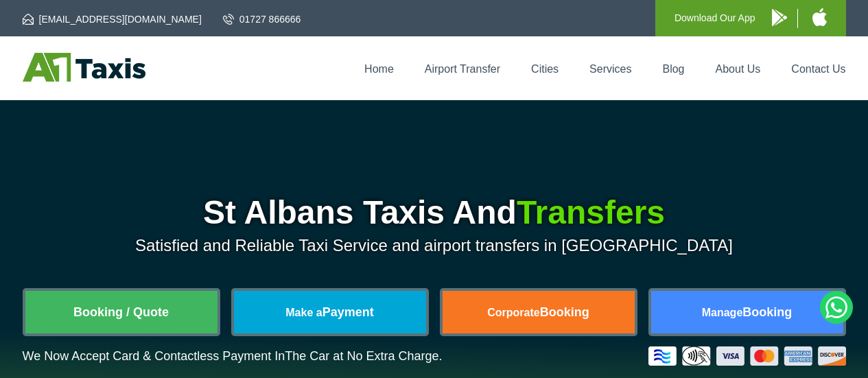 The height and width of the screenshot is (378, 868). What do you see at coordinates (819, 17) in the screenshot?
I see `img: A1 Taxis iPhone App` at bounding box center [819, 17].